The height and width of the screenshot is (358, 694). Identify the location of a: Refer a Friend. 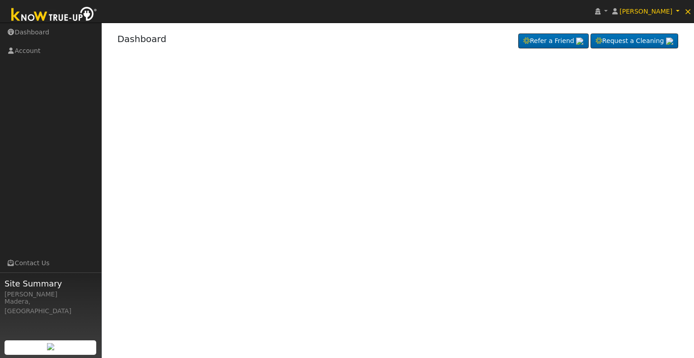
(554, 41).